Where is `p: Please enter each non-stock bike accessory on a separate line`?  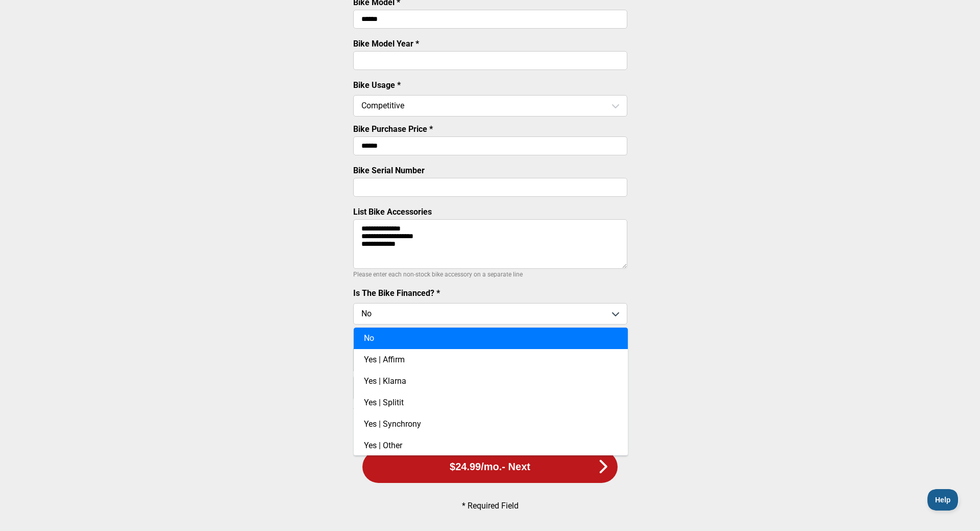 p: Please enter each non-stock bike accessory on a separate line is located at coordinates (490, 275).